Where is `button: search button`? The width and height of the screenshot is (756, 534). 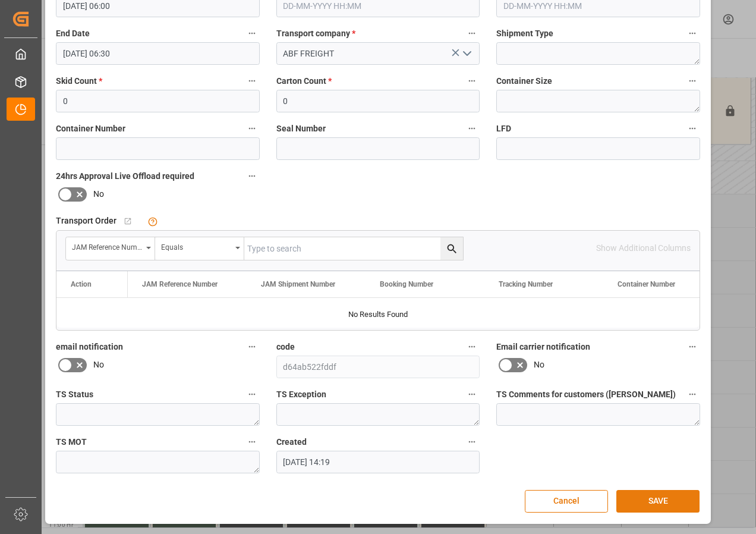
button: search button is located at coordinates (452, 248).